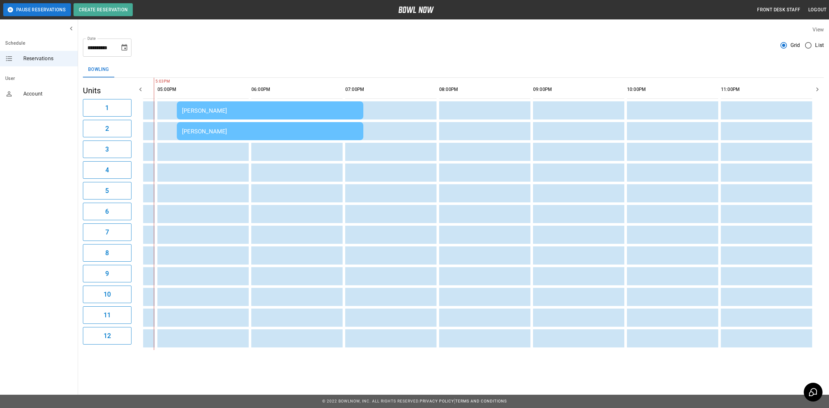  Describe the element at coordinates (107, 91) in the screenshot. I see `h5: Units` at that location.